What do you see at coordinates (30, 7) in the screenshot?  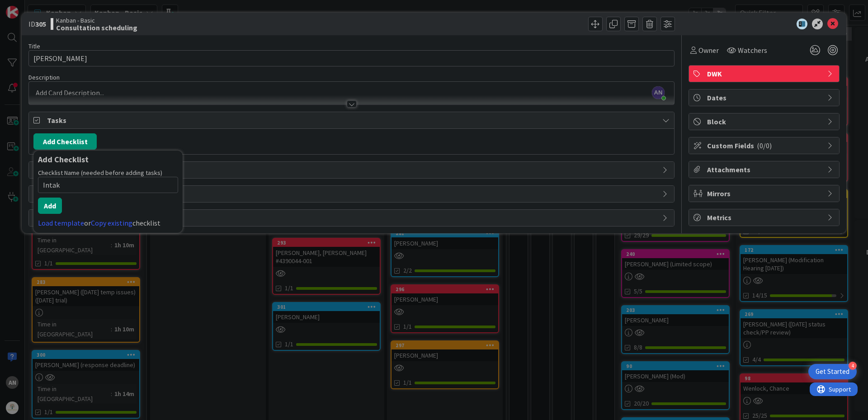 I see `span: Support` at bounding box center [30, 7].